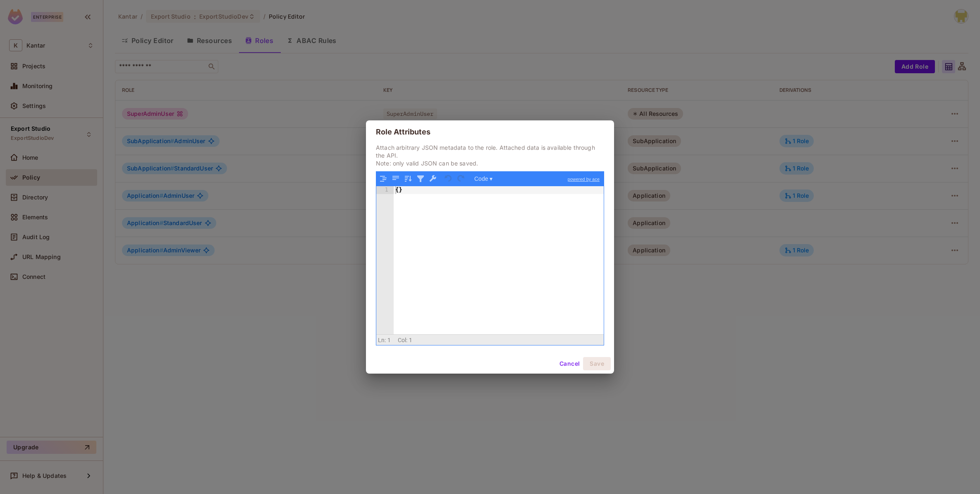 This screenshot has height=494, width=980. I want to click on h2: Role Attributes, so click(490, 132).